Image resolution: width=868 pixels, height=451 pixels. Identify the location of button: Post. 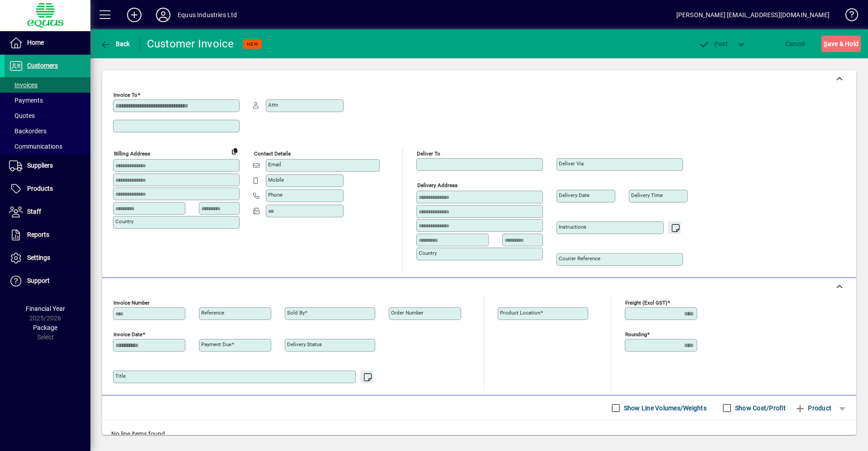
(713, 43).